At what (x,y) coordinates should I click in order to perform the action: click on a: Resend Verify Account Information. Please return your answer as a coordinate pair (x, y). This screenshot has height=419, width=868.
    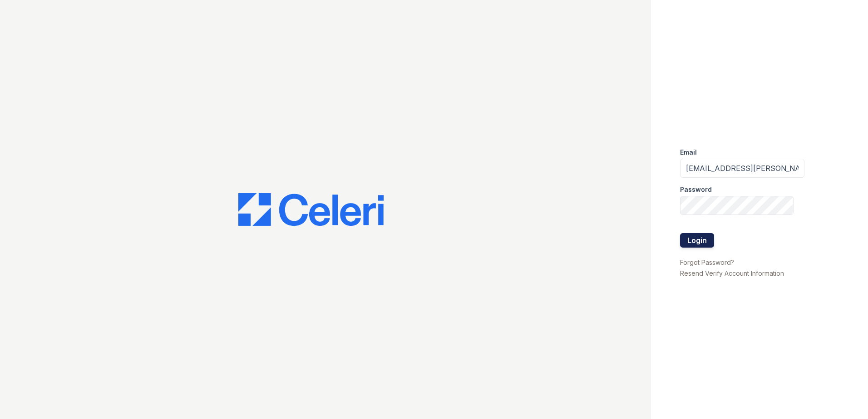
    Looking at the image, I should click on (731, 273).